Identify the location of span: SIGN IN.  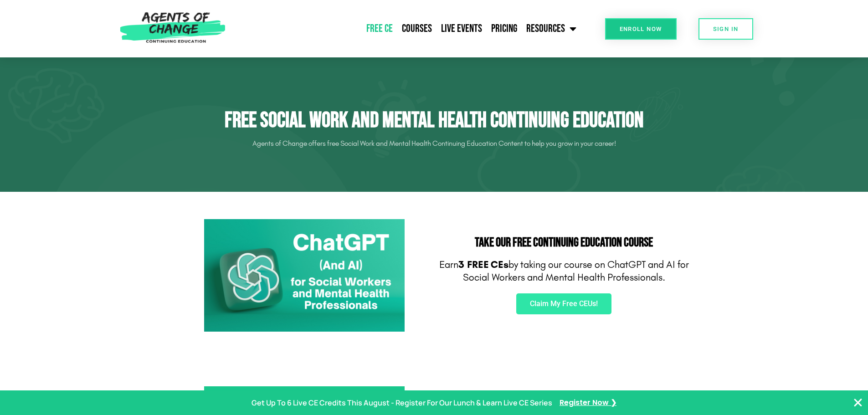
(726, 29).